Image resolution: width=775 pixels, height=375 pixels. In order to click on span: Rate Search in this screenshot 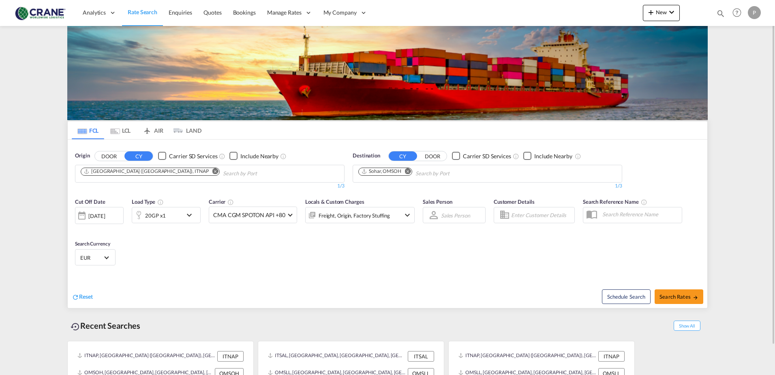, I will do `click(142, 12)`.